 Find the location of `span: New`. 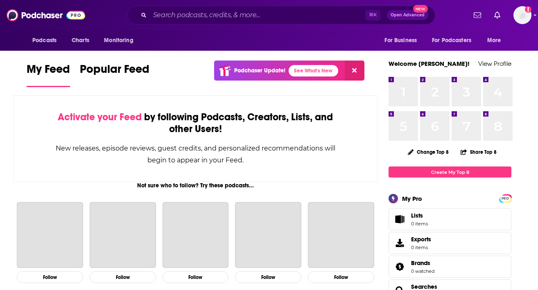

span: New is located at coordinates (420, 9).